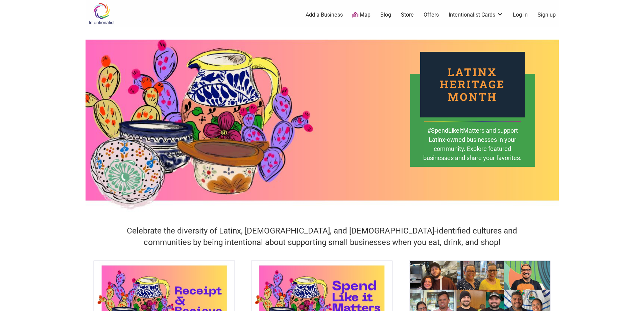 Image resolution: width=644 pixels, height=311 pixels. I want to click on a: Sign up, so click(547, 15).